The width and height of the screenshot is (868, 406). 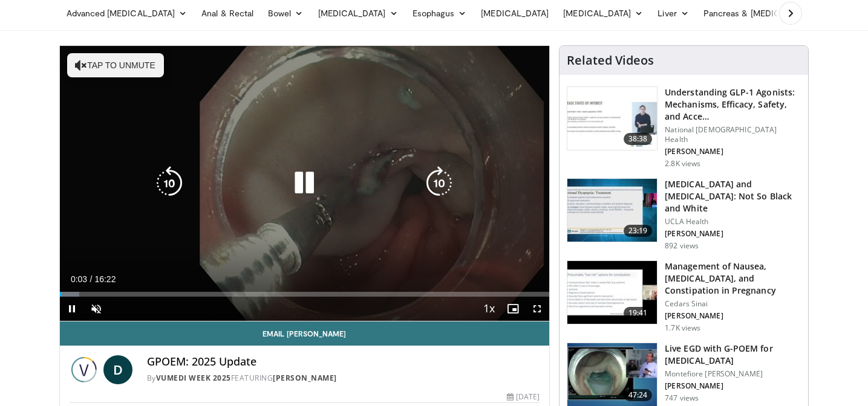 What do you see at coordinates (439, 13) in the screenshot?
I see `a: Esophagus` at bounding box center [439, 13].